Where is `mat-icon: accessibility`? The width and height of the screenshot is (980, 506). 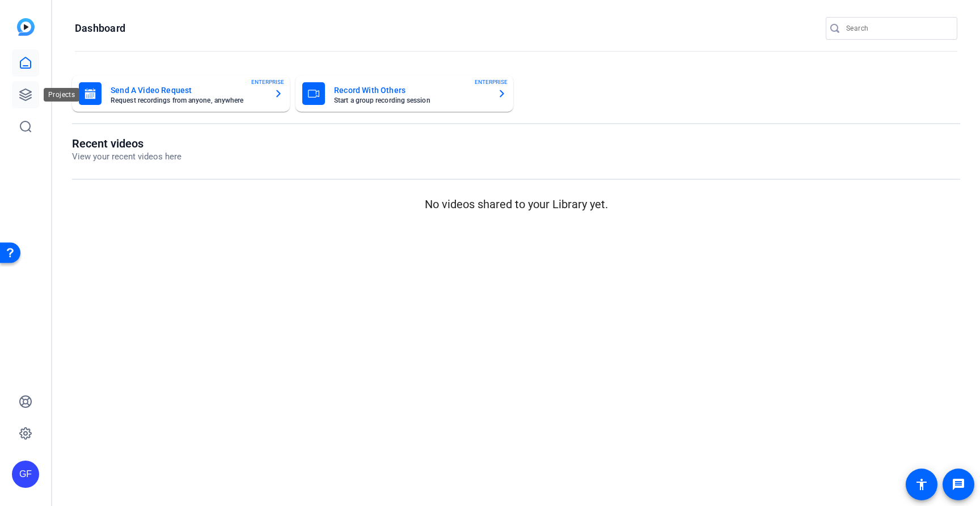 mat-icon: accessibility is located at coordinates (922, 484).